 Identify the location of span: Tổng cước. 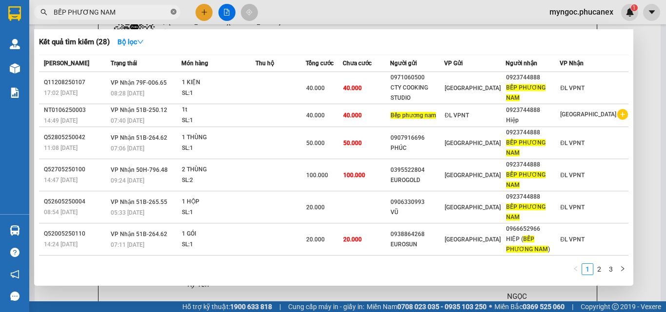
(319, 63).